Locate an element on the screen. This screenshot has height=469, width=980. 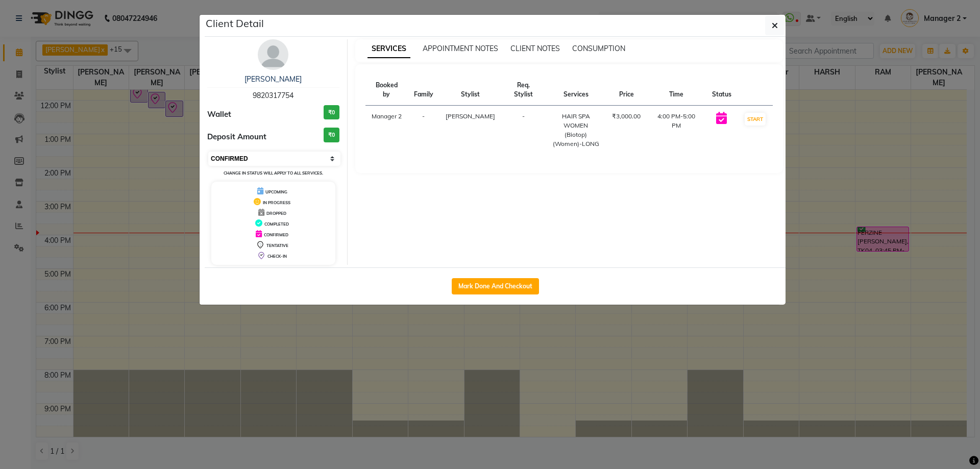
div: ₹3,000.00 is located at coordinates (627, 117).